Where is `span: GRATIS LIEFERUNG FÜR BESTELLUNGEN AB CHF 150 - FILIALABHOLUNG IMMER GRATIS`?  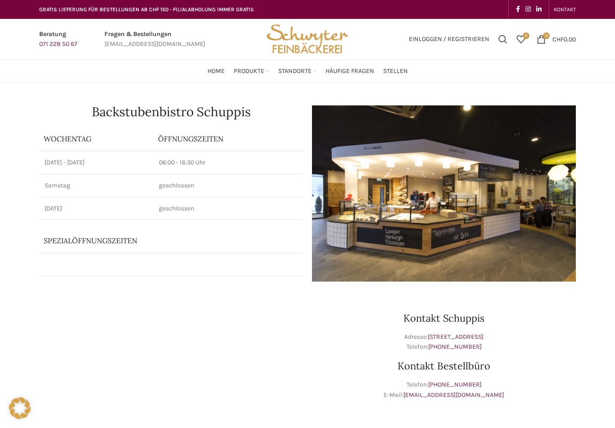
span: GRATIS LIEFERUNG FÜR BESTELLUNGEN AB CHF 150 - FILIALABHOLUNG IMMER GRATIS is located at coordinates (146, 9).